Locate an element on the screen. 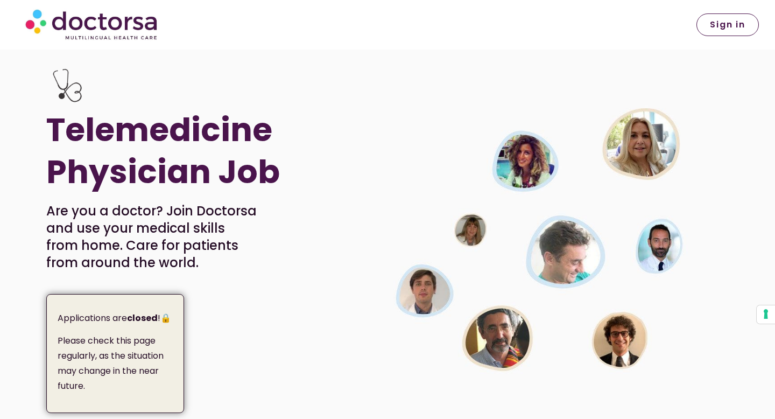  button: Your consent preferences for tracking technologies is located at coordinates (766, 314).